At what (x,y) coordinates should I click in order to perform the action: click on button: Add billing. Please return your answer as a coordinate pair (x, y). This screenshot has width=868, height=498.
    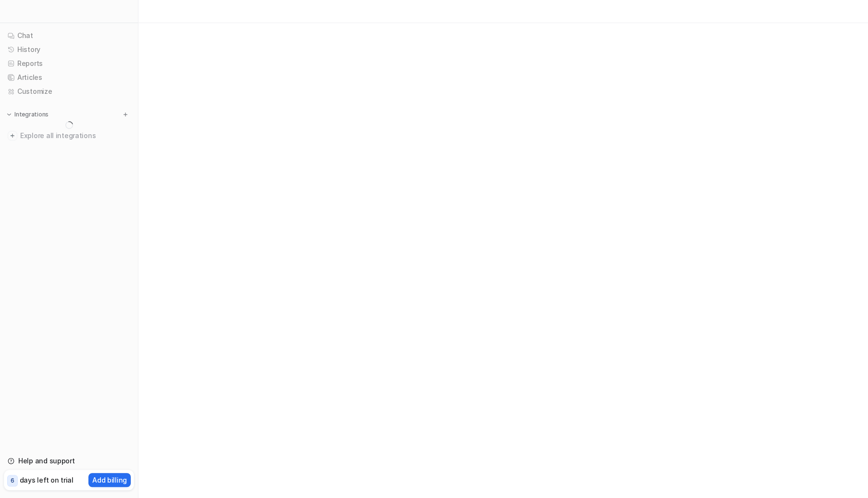
    Looking at the image, I should click on (110, 480).